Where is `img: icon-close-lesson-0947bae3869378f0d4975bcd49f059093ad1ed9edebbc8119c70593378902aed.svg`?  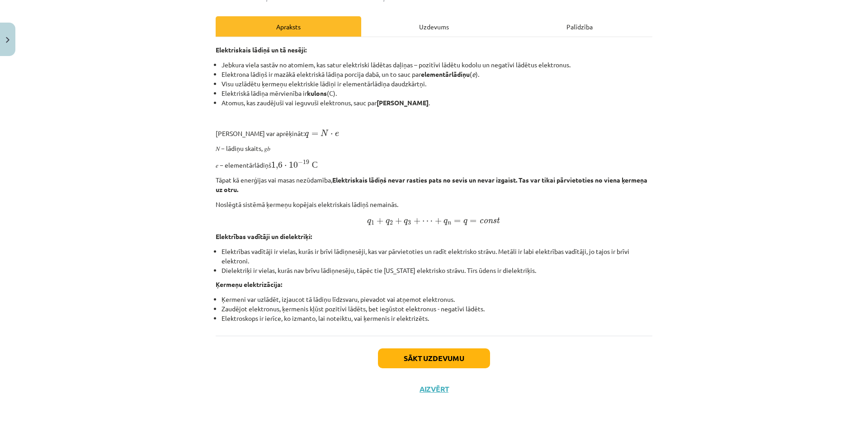 img: icon-close-lesson-0947bae3869378f0d4975bcd49f059093ad1ed9edebbc8119c70593378902aed.svg is located at coordinates (8, 40).